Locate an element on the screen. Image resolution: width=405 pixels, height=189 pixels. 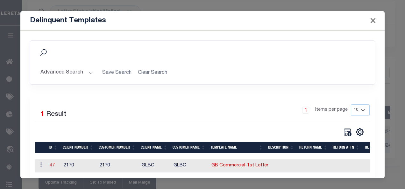
a: 47 is located at coordinates (52, 166).